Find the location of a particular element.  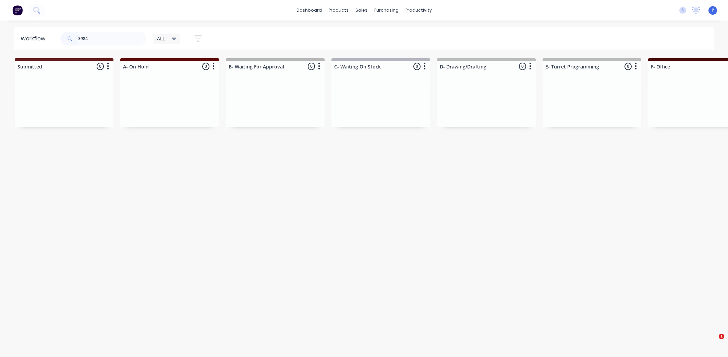

span: 1 is located at coordinates (721, 337).